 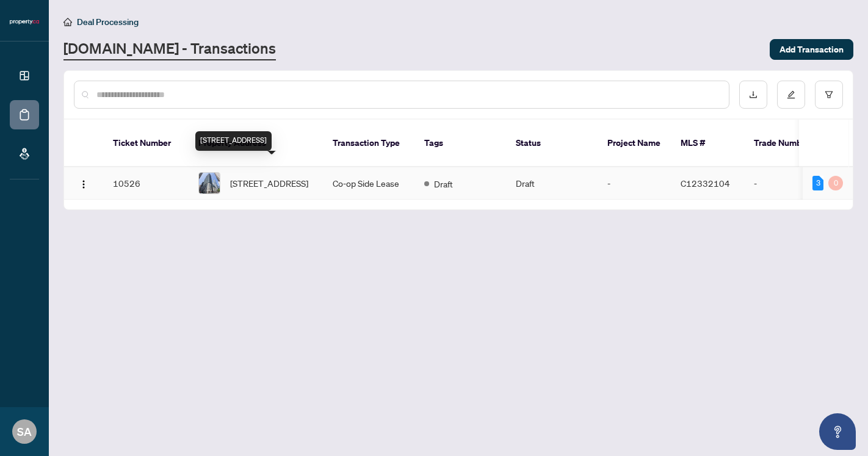 I want to click on span: edit, so click(x=791, y=95).